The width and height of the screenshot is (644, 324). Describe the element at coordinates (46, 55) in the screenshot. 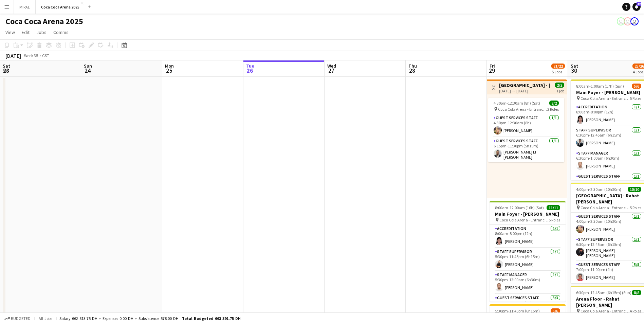

I see `div: GST` at that location.